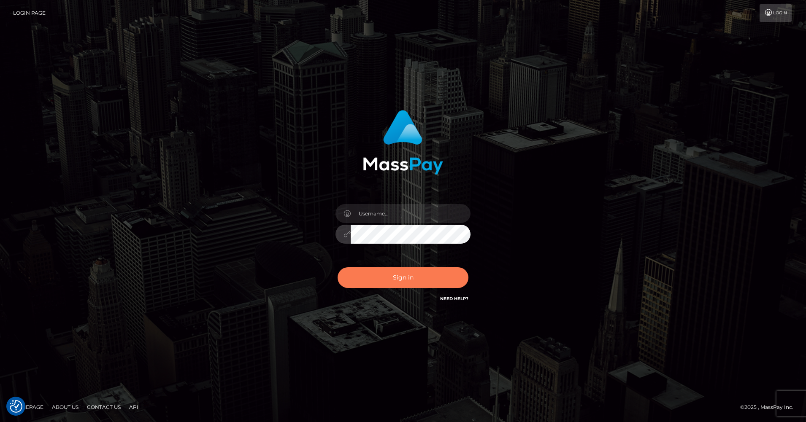  What do you see at coordinates (403, 142) in the screenshot?
I see `img: MassPay Login` at bounding box center [403, 142].